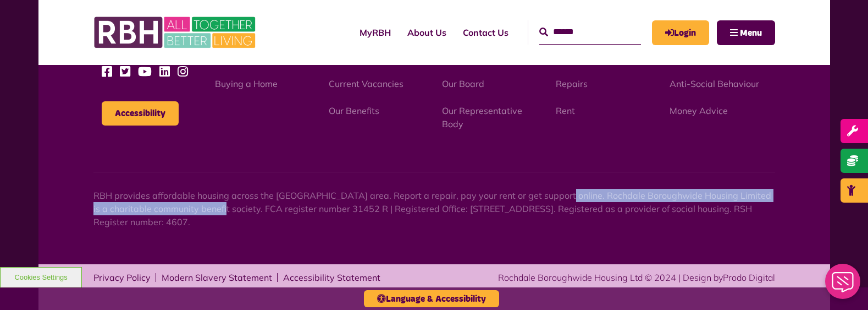 The image size is (868, 310). I want to click on a: Privacy Policy, so click(122, 277).